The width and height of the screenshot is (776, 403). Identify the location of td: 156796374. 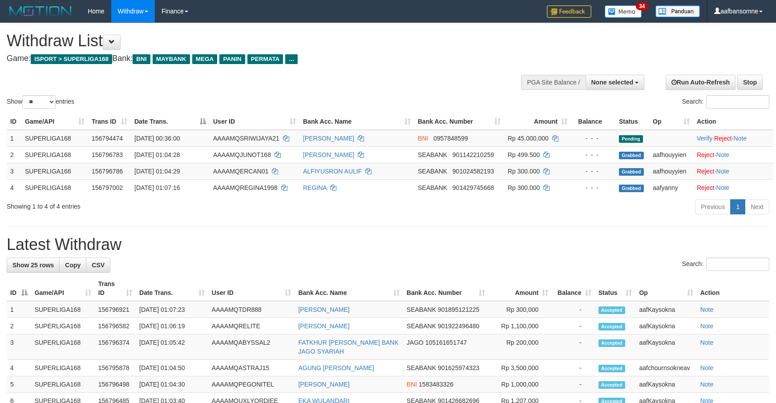
(115, 347).